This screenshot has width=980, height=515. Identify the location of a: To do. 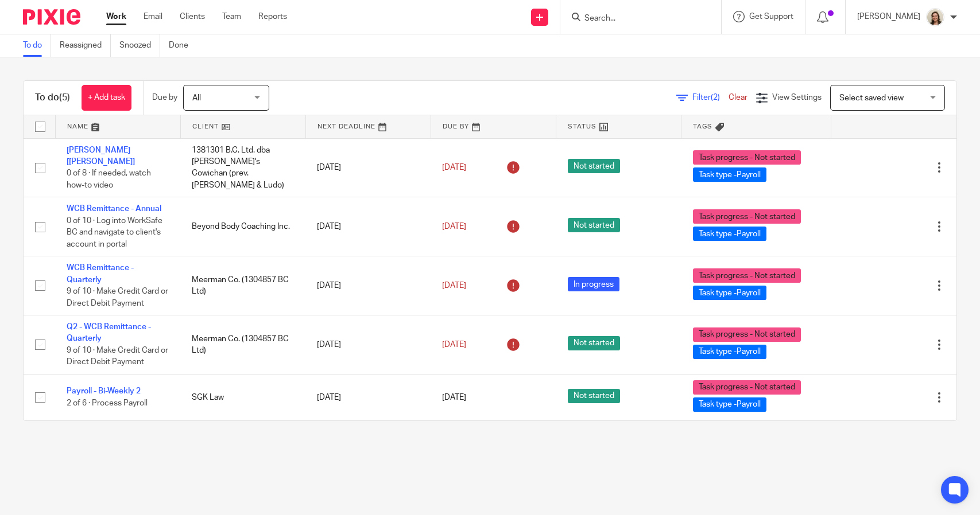
(37, 45).